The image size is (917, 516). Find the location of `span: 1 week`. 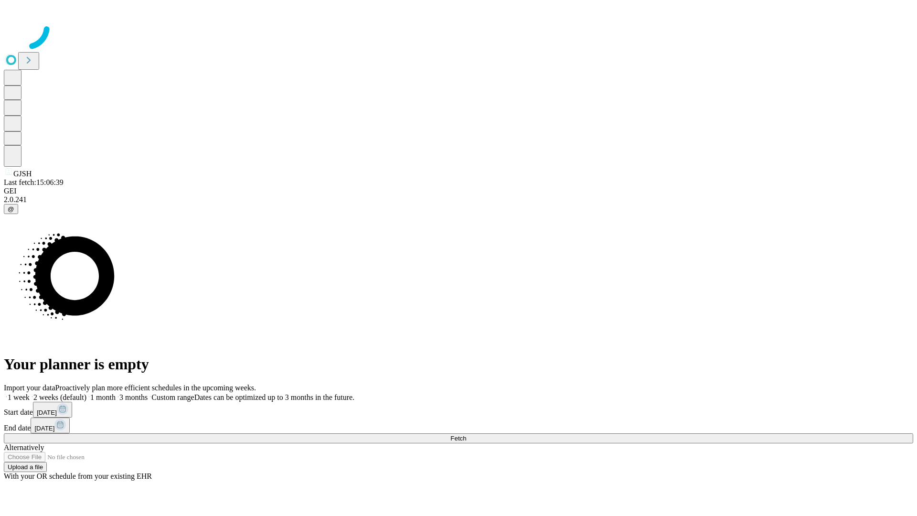

span: 1 week is located at coordinates (19, 397).